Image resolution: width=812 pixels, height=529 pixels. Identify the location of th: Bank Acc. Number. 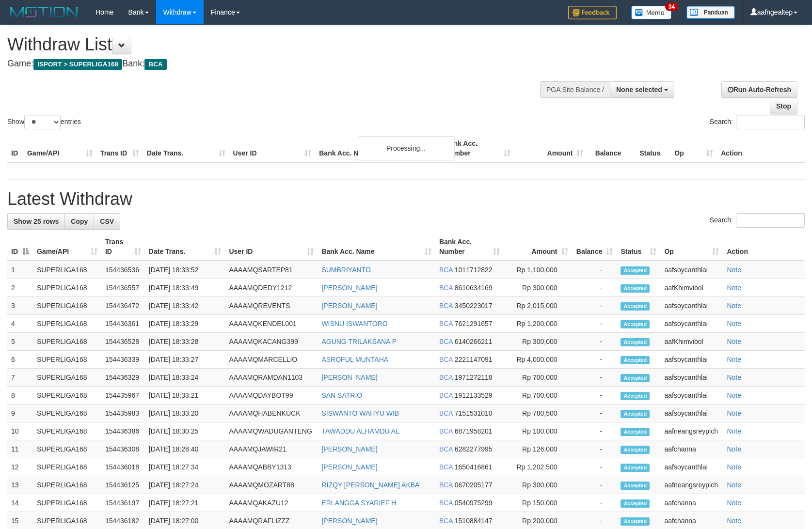
(478, 149).